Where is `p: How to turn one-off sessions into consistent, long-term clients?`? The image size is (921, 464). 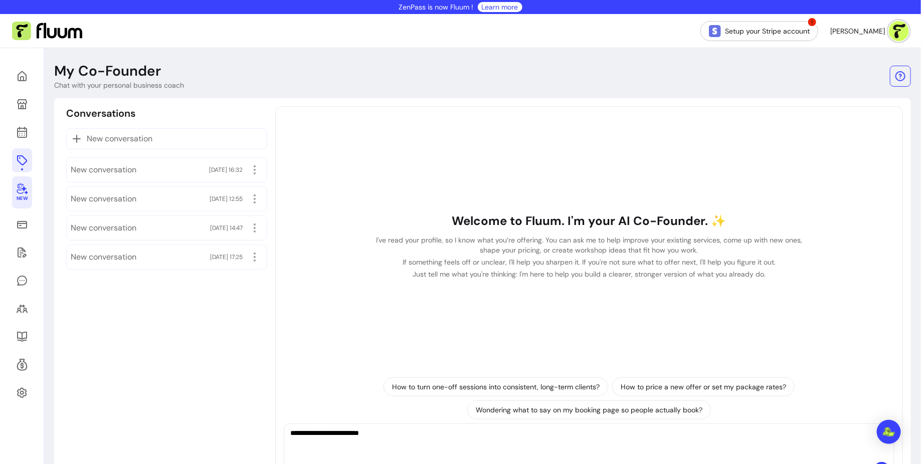
p: How to turn one-off sessions into consistent, long-term clients? is located at coordinates (496, 387).